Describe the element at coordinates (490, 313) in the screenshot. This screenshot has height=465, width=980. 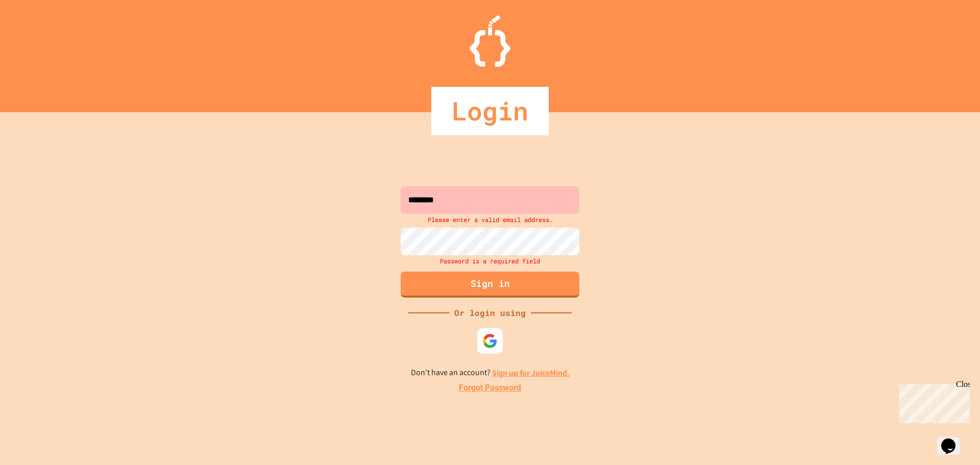
I see `div: Or login using` at that location.